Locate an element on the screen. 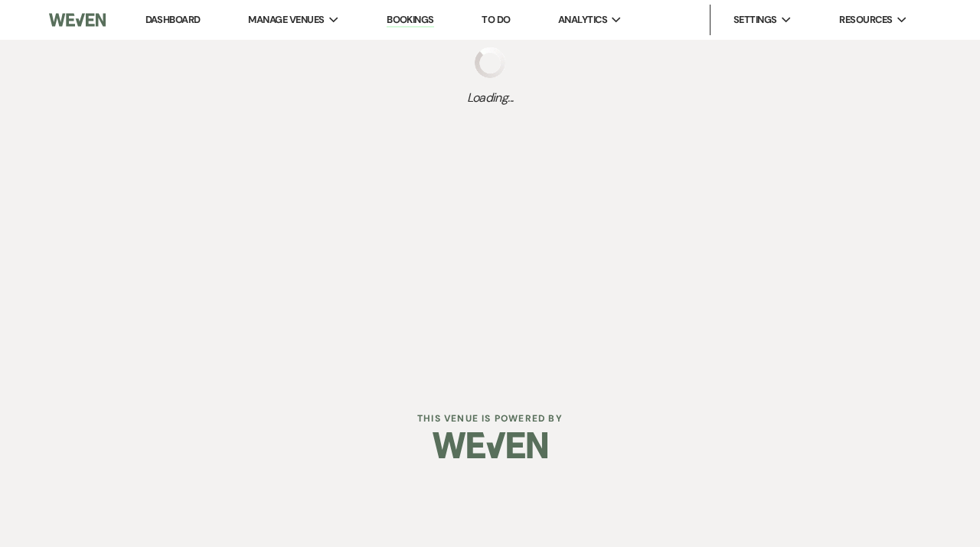  a: Bookings is located at coordinates (410, 20).